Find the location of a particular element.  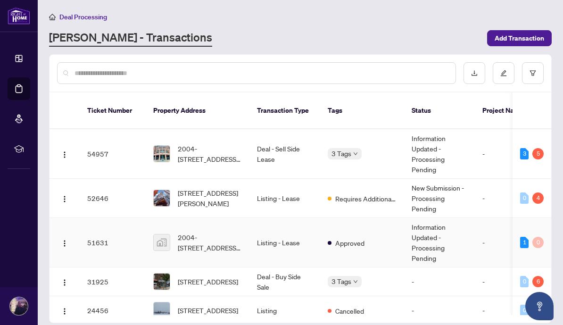

button: download is located at coordinates (475, 73).